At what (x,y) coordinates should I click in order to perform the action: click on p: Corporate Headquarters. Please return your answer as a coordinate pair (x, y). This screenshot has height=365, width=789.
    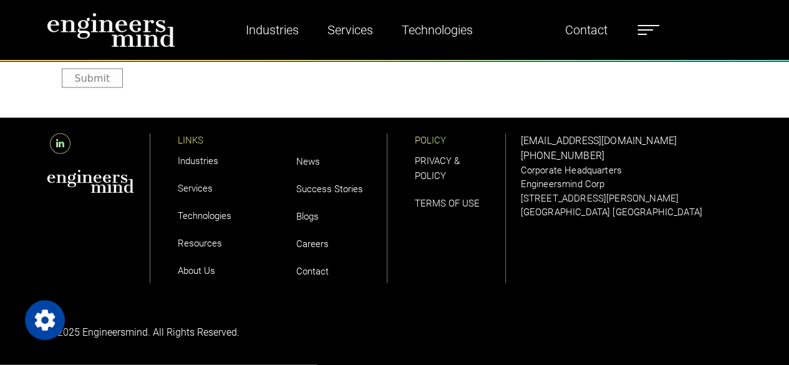
    Looking at the image, I should click on (632, 170).